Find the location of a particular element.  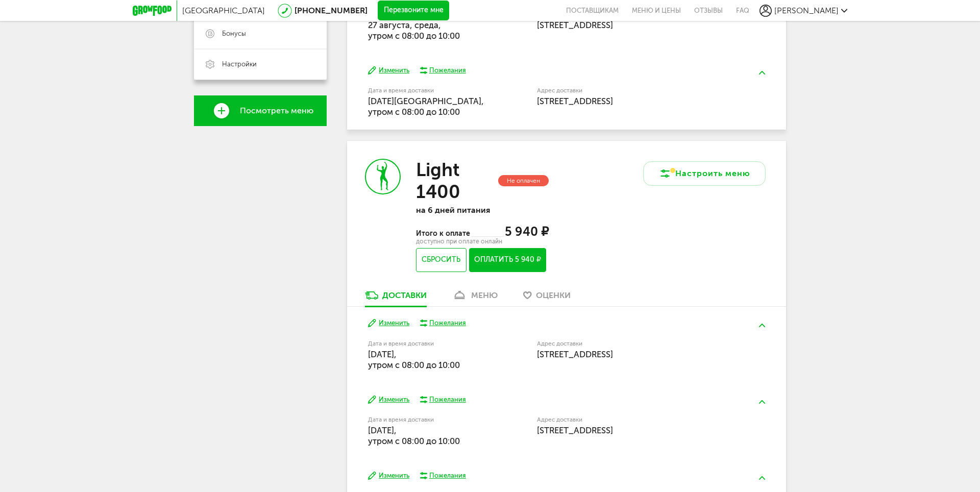

span: Бонусы is located at coordinates (233, 34).